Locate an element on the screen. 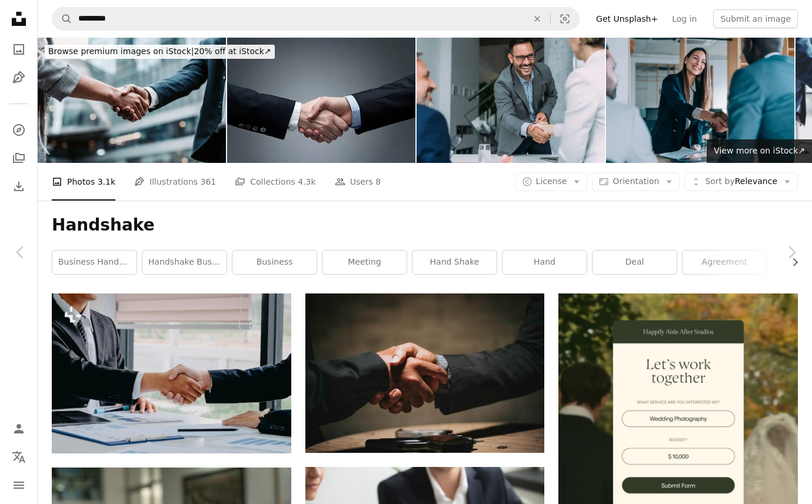  a: Collections 4.3k is located at coordinates (275, 182).